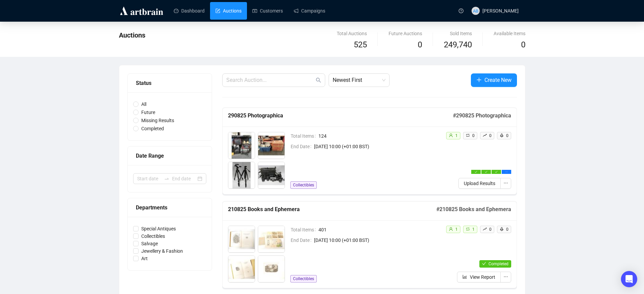 The width and height of the screenshot is (644, 294). What do you see at coordinates (360, 45) in the screenshot?
I see `span: 525` at bounding box center [360, 45].